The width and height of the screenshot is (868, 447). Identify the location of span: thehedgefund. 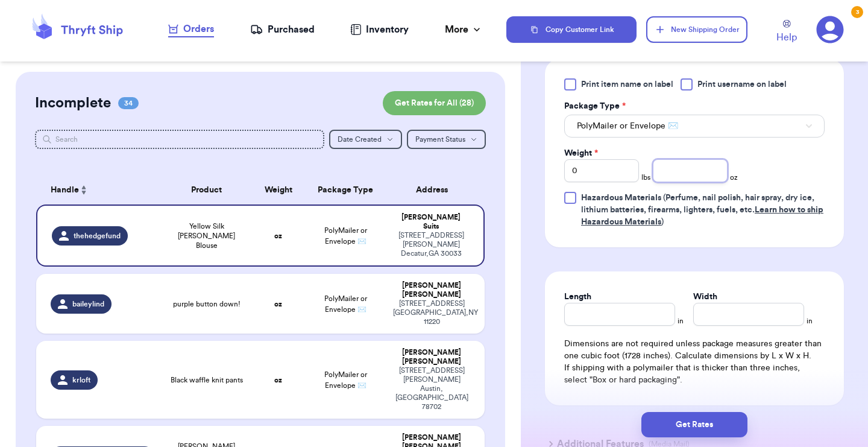
(97, 236).